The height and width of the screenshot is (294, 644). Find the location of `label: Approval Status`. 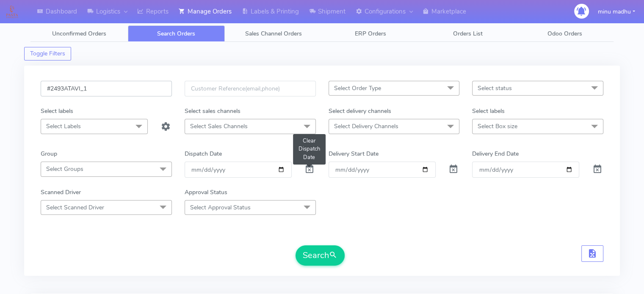

label: Approval Status is located at coordinates (206, 192).